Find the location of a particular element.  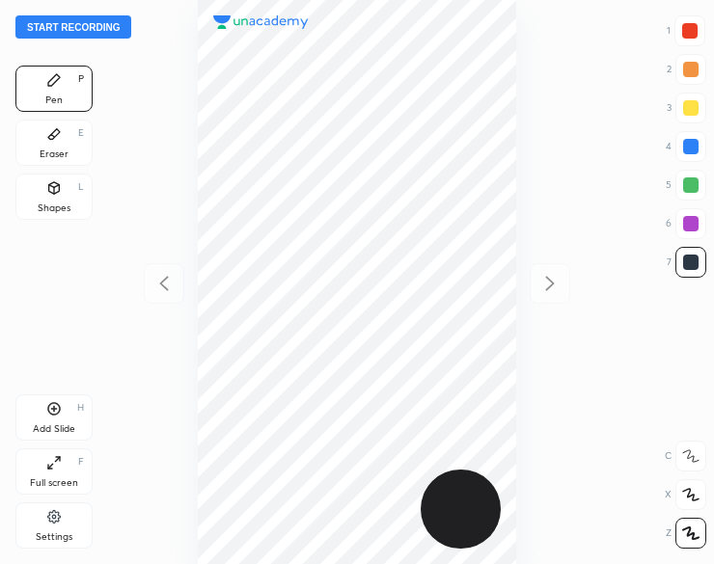

div: 1 is located at coordinates (686, 31).